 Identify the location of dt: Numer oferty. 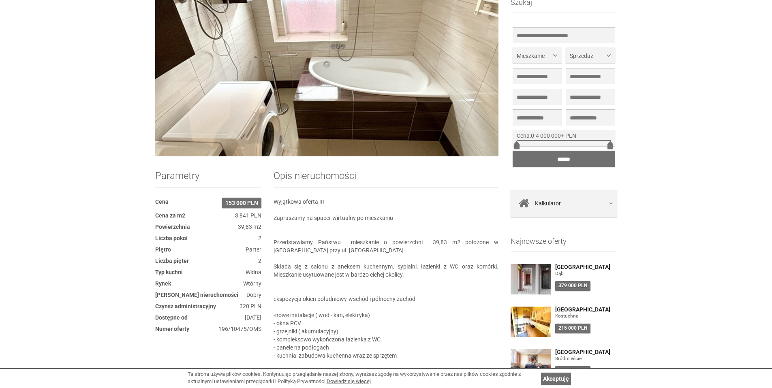
(172, 329).